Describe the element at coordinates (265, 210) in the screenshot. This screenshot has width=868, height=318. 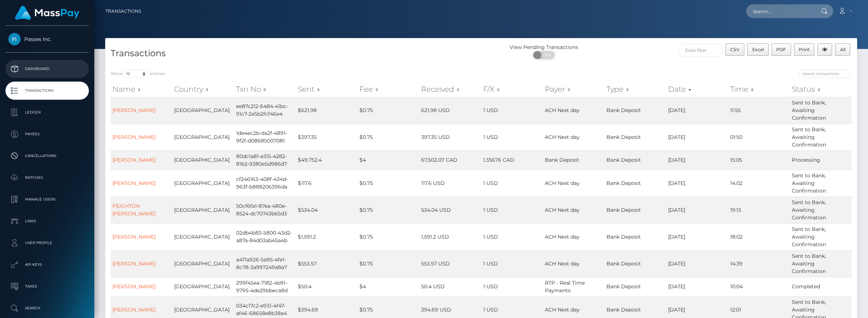
I see `td: 50cf6fa1-87ea-480e-8524-dc70743b65d3` at that location.